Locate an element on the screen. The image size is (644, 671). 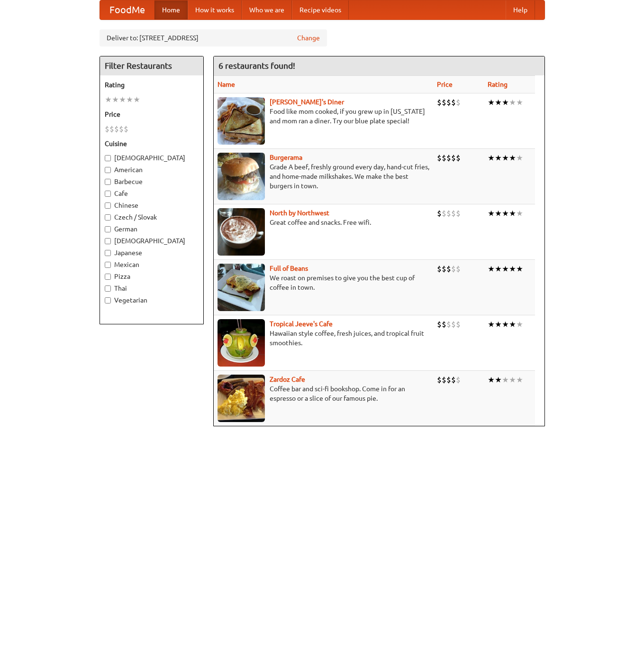
img: beans.jpg is located at coordinates (241, 288).